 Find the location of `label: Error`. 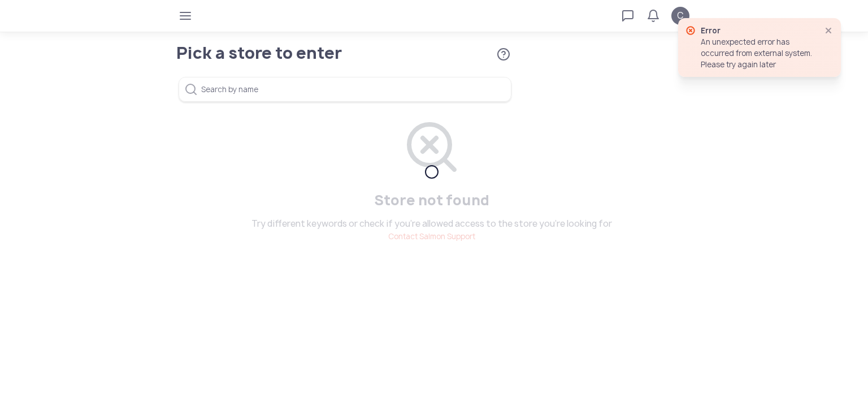

label: Error is located at coordinates (710, 30).